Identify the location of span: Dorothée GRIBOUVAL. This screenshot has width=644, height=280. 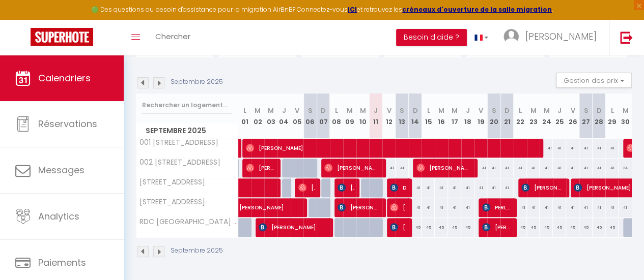
(398, 188).